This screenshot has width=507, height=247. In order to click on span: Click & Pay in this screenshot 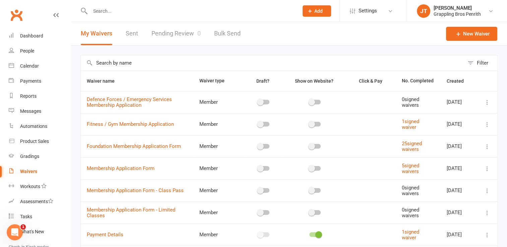, I will do `click(370, 81)`.